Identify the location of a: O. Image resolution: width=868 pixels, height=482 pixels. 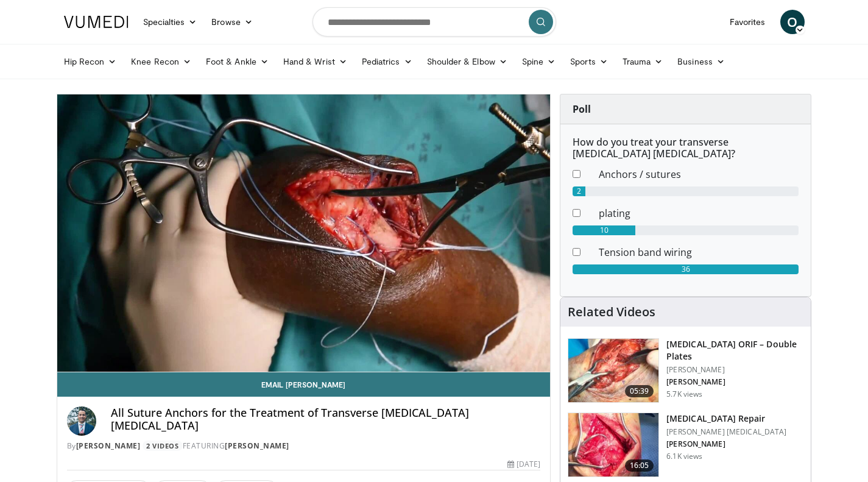
(792, 22).